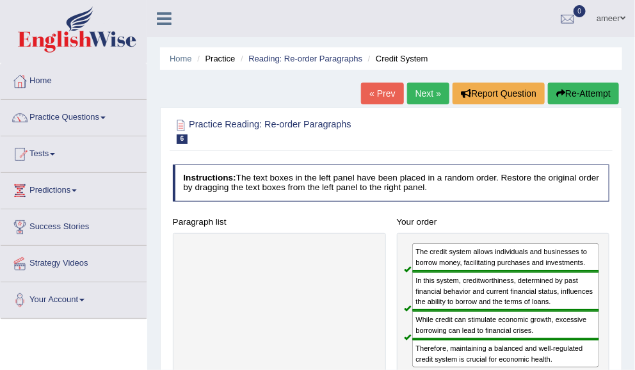 Image resolution: width=635 pixels, height=370 pixels. I want to click on li: Credit System, so click(396, 58).